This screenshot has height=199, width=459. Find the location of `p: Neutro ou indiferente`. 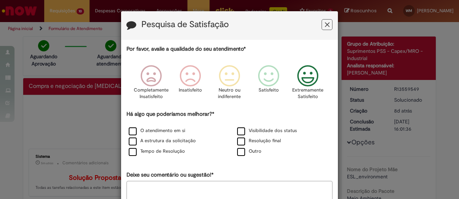

p: Neutro ou indiferente is located at coordinates (229, 94).